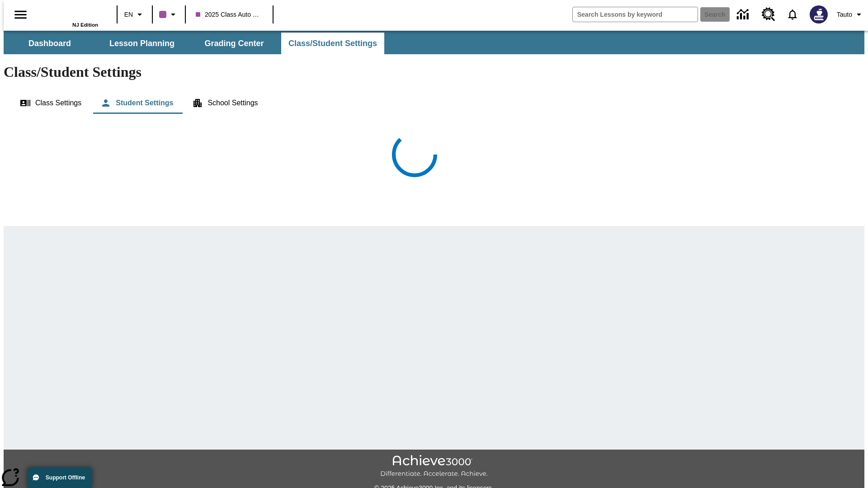 The image size is (868, 488). I want to click on img: Achieve3000 Differentiate Accelerate Achieve, so click(434, 466).